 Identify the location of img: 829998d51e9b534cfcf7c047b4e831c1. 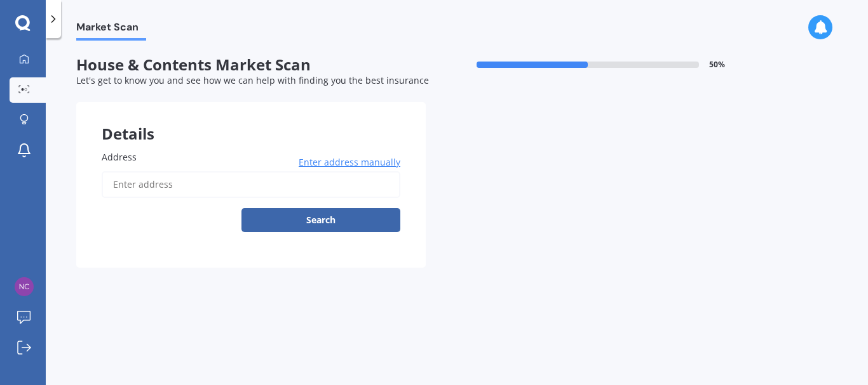
(25, 287).